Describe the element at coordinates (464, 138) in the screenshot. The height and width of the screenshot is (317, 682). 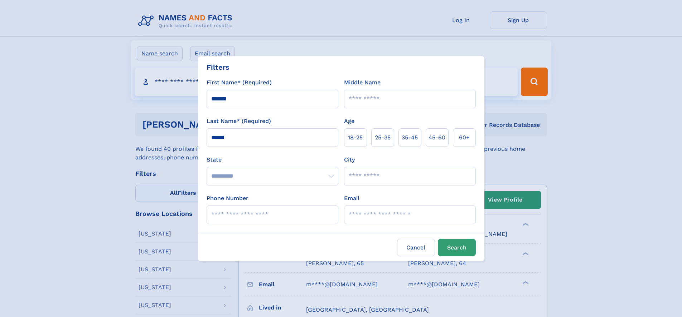
I see `span: 60+` at that location.